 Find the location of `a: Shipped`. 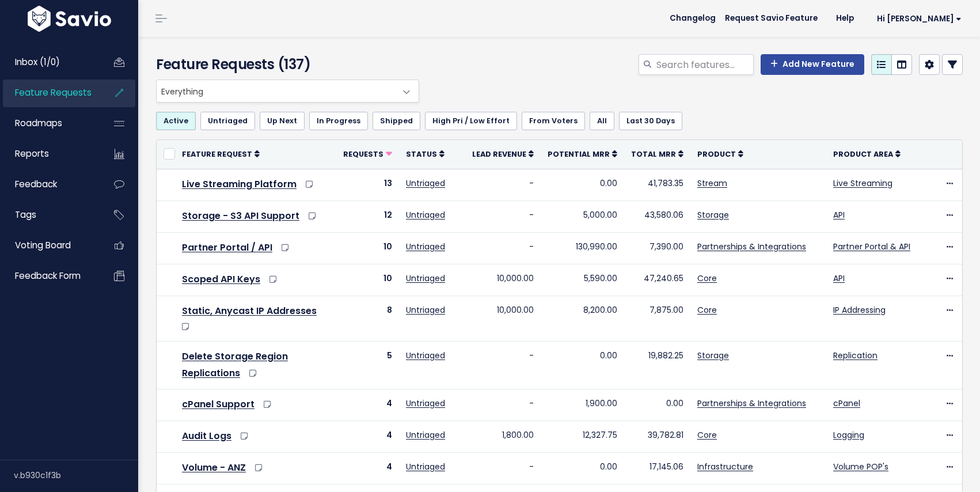

a: Shipped is located at coordinates (396, 121).